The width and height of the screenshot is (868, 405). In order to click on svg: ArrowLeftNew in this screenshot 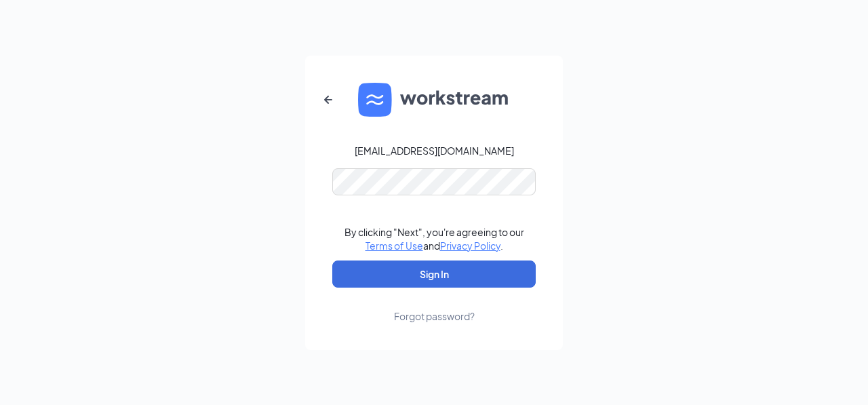, I will do `click(328, 99)`.